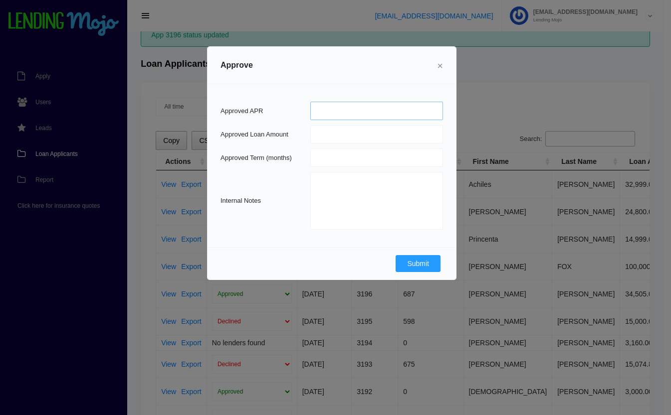 The height and width of the screenshot is (415, 671). Describe the element at coordinates (265, 201) in the screenshot. I see `div: Internal Notes` at that location.